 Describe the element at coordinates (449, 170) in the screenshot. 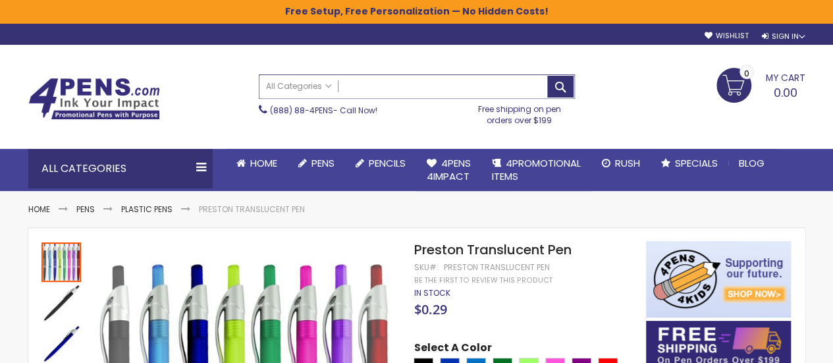

I see `a: 4Pens4impact` at that location.